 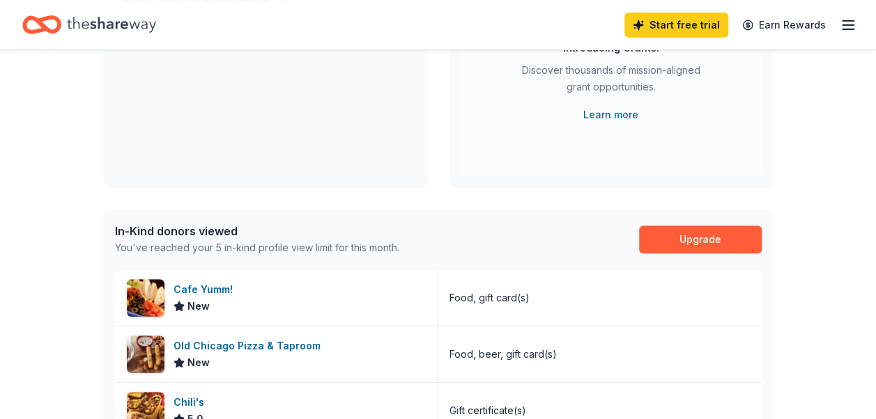 What do you see at coordinates (503, 355) in the screenshot?
I see `div: Food, beer, gift card(s)` at bounding box center [503, 355].